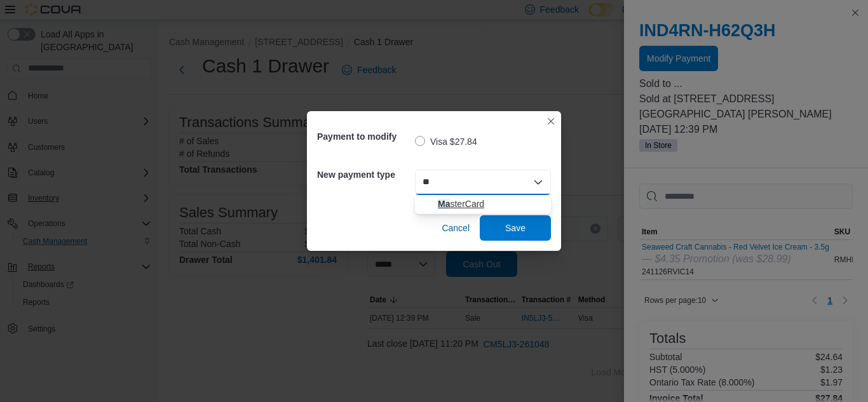 This screenshot has height=402, width=868. I want to click on h5: New payment type, so click(364, 174).